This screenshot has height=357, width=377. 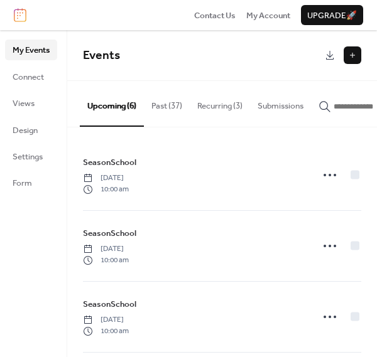 What do you see at coordinates (31, 156) in the screenshot?
I see `a: Settings` at bounding box center [31, 156].